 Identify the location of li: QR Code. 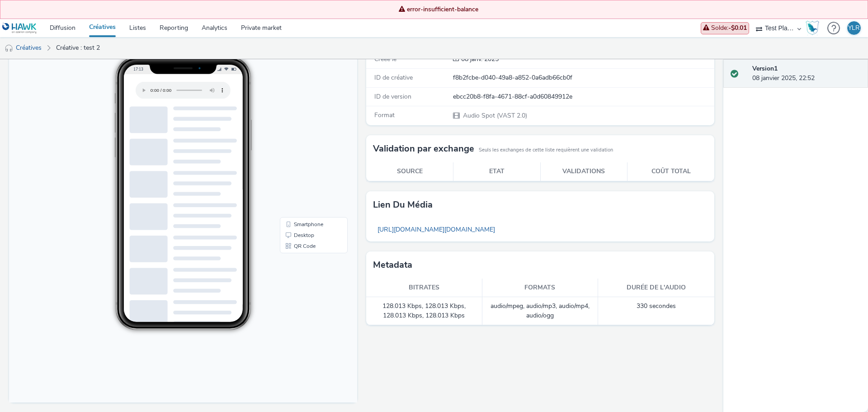
(304, 214).